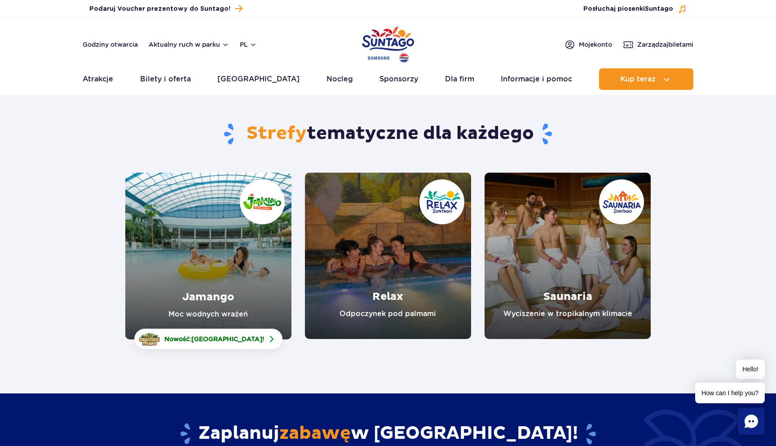 Image resolution: width=776 pixels, height=446 pixels. What do you see at coordinates (752, 421) in the screenshot?
I see `div: Chat` at bounding box center [752, 421].